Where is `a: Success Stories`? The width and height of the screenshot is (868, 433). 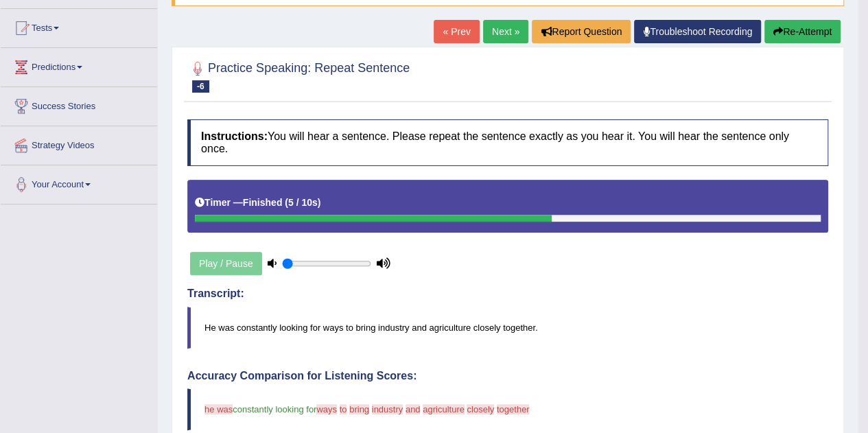 a: Success Stories is located at coordinates (79, 105).